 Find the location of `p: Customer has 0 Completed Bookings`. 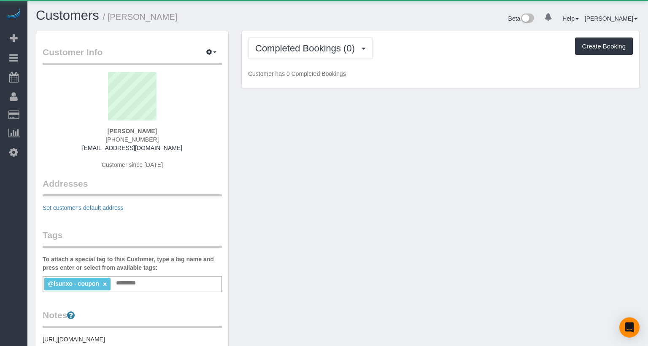

p: Customer has 0 Completed Bookings is located at coordinates (441, 74).